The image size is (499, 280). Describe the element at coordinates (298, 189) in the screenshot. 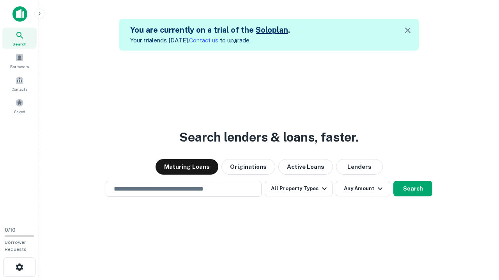

I see `button: All Property Types` at that location.